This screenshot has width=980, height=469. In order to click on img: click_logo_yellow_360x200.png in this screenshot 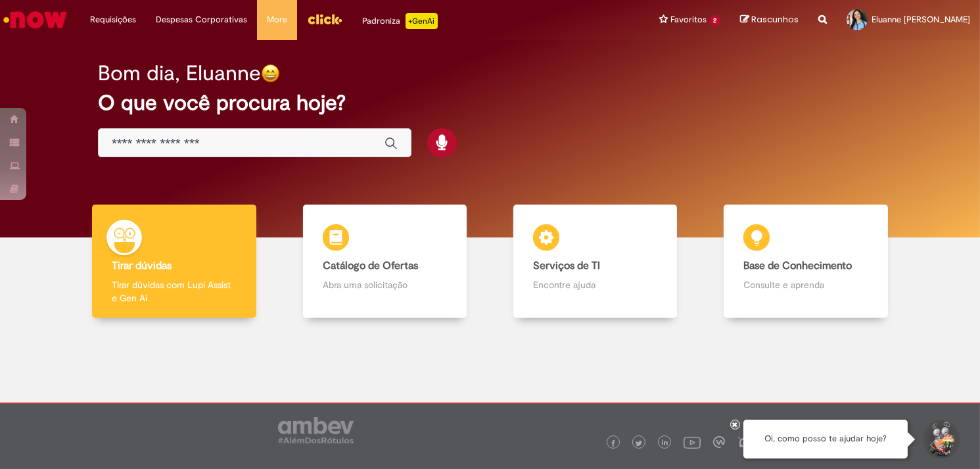, I will do `click(325, 19)`.